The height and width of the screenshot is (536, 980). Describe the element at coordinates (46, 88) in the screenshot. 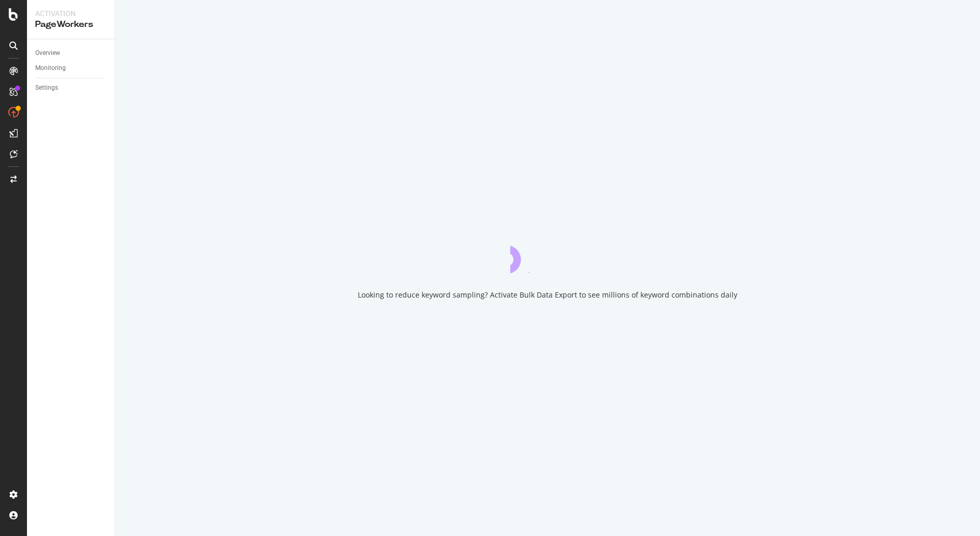

I see `div: Settings` at that location.